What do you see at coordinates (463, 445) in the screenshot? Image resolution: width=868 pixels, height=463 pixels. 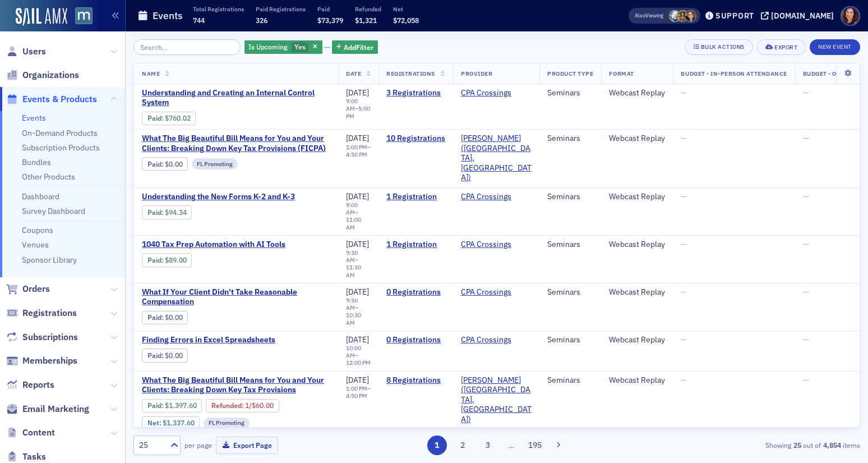 I see `button: 2` at bounding box center [463, 445].